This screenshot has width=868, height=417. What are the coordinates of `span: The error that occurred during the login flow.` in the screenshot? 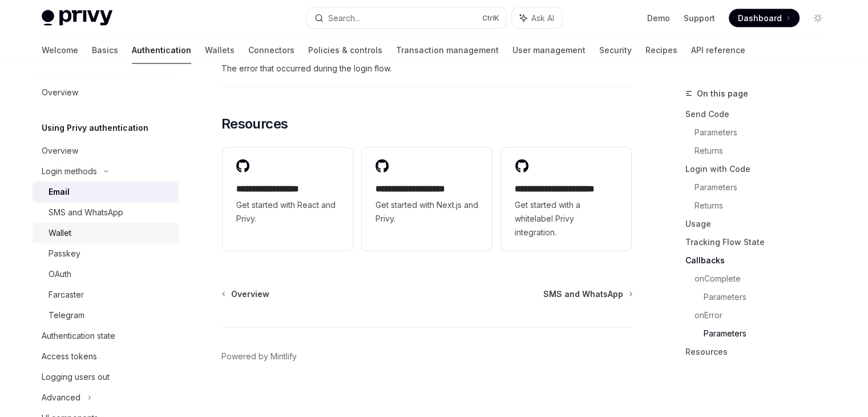 It's located at (427, 69).